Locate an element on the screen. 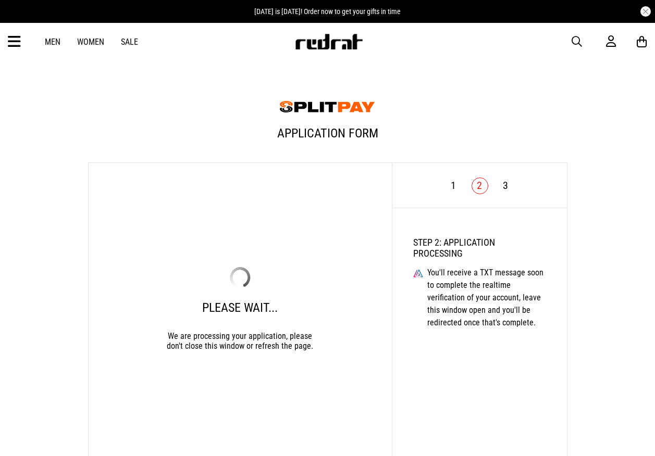  div: We are processing your application, please don't close this window or refresh the page. is located at coordinates (240, 334).